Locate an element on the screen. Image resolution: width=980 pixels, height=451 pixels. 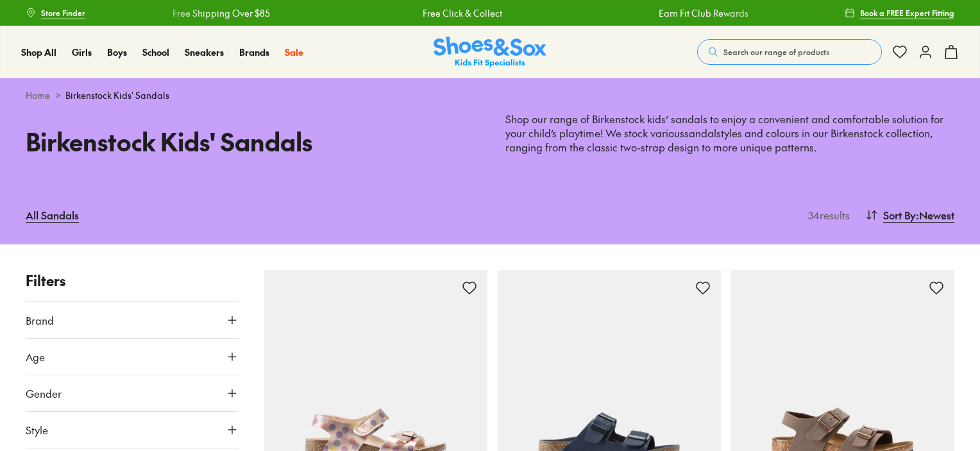
span: Sneakers is located at coordinates (204, 52).